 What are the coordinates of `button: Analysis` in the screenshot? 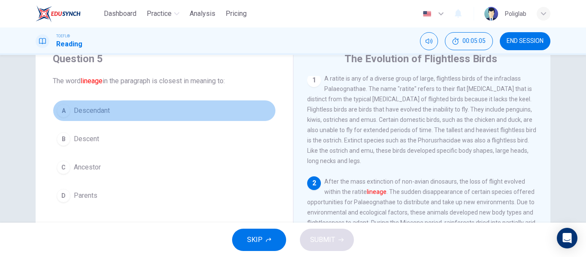 It's located at (202, 14).